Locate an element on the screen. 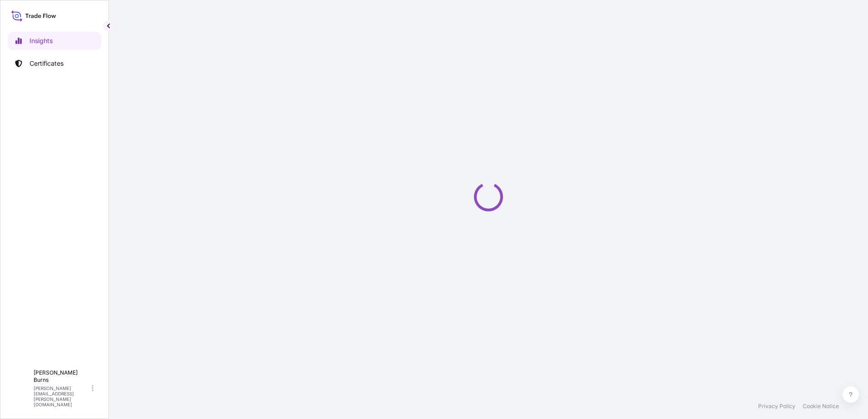 Image resolution: width=868 pixels, height=419 pixels. p: Cookie Notice is located at coordinates (821, 407).